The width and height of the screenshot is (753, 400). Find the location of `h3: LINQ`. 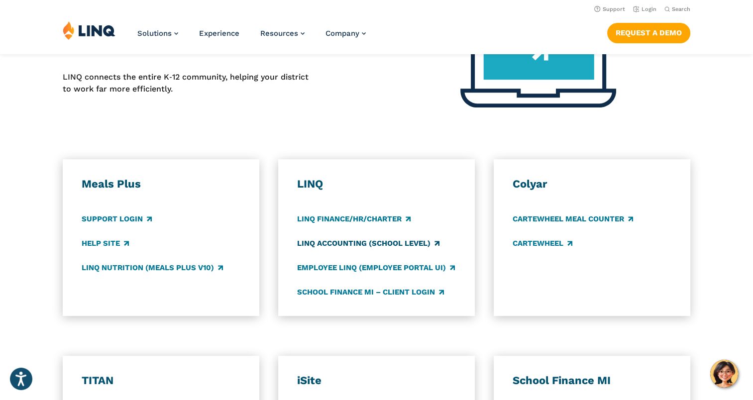

h3: LINQ is located at coordinates (376, 184).